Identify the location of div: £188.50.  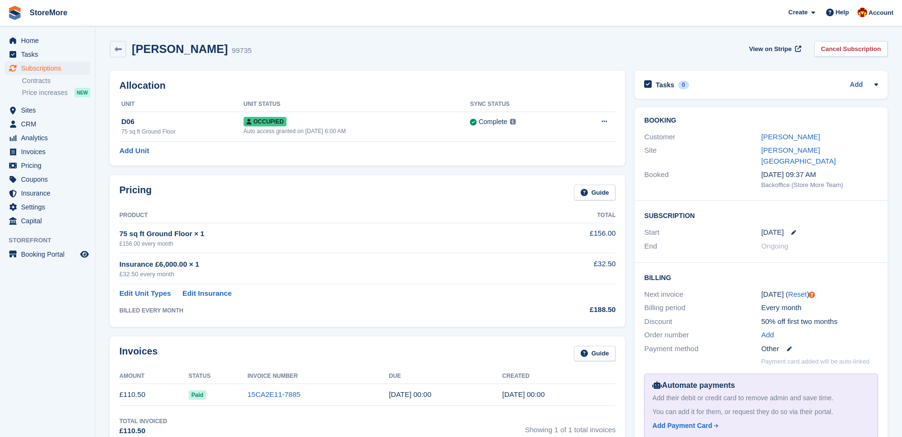
(569, 310).